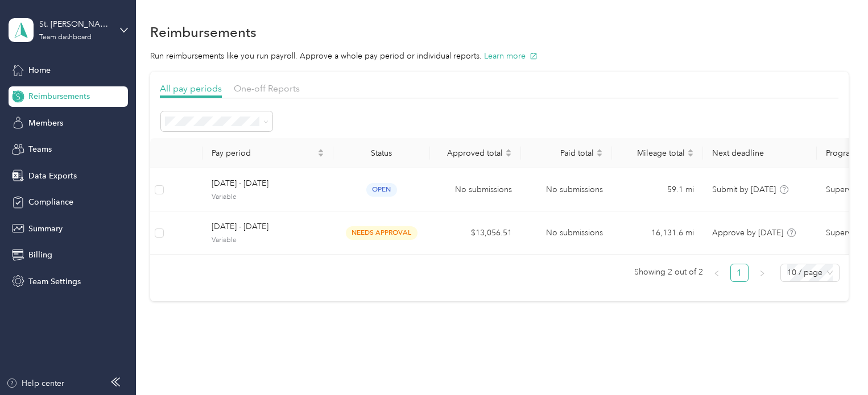  I want to click on span: Billing, so click(40, 255).